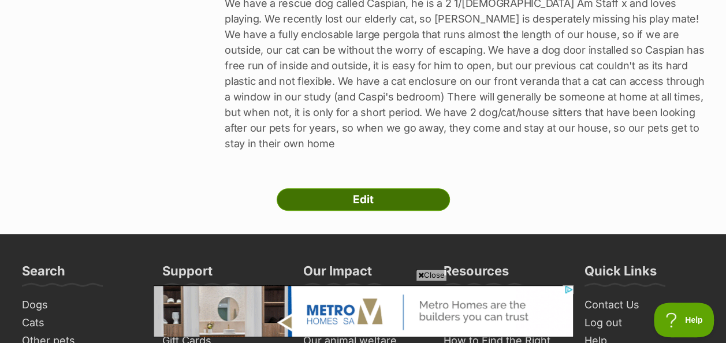 Image resolution: width=726 pixels, height=343 pixels. Describe the element at coordinates (338, 275) in the screenshot. I see `h3: Our Impact` at that location.